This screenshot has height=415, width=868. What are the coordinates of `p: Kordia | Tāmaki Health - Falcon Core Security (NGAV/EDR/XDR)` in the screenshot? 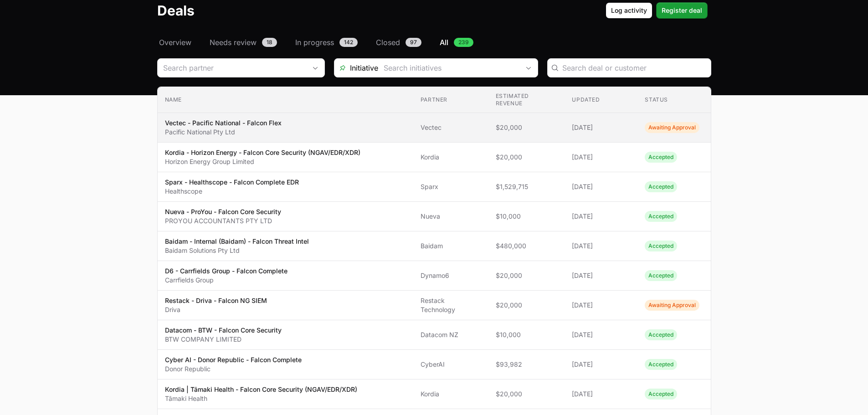 It's located at (261, 389).